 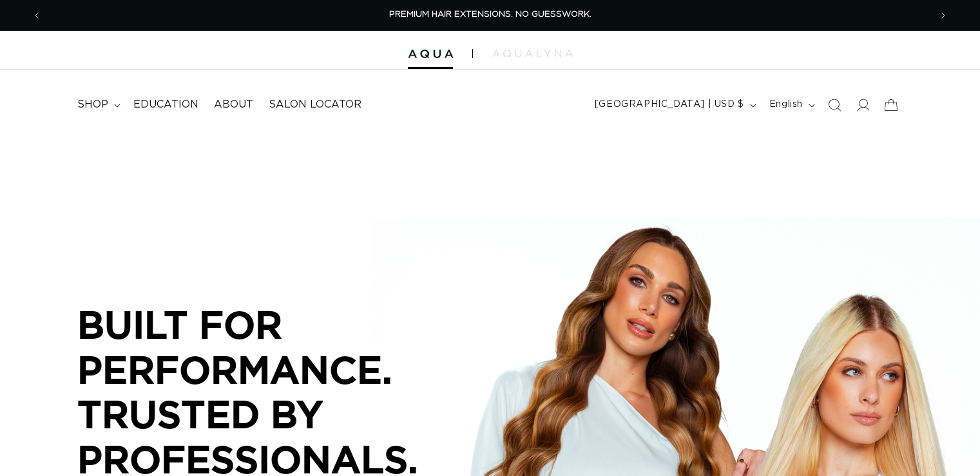 I want to click on summary: Search, so click(x=834, y=105).